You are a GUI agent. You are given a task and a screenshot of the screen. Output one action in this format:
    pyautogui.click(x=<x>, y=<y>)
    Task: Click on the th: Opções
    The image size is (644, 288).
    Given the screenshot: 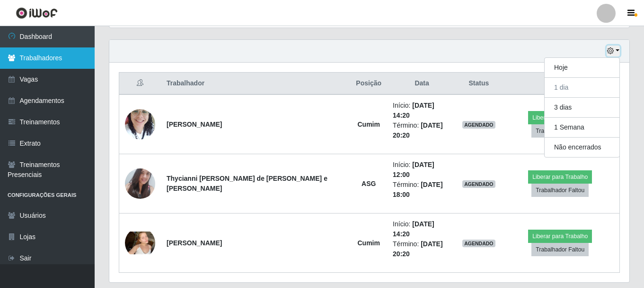 What is the action you would take?
    pyautogui.click(x=560, y=83)
    